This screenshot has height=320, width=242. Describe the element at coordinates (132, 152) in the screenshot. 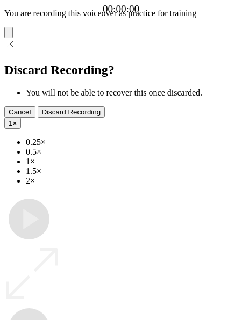

I see `li: 0.5×` at that location.